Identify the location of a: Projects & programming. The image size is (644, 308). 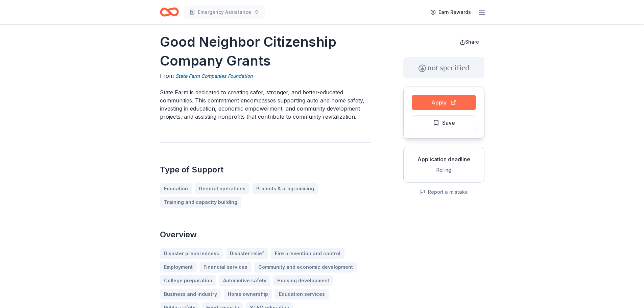
(285, 189).